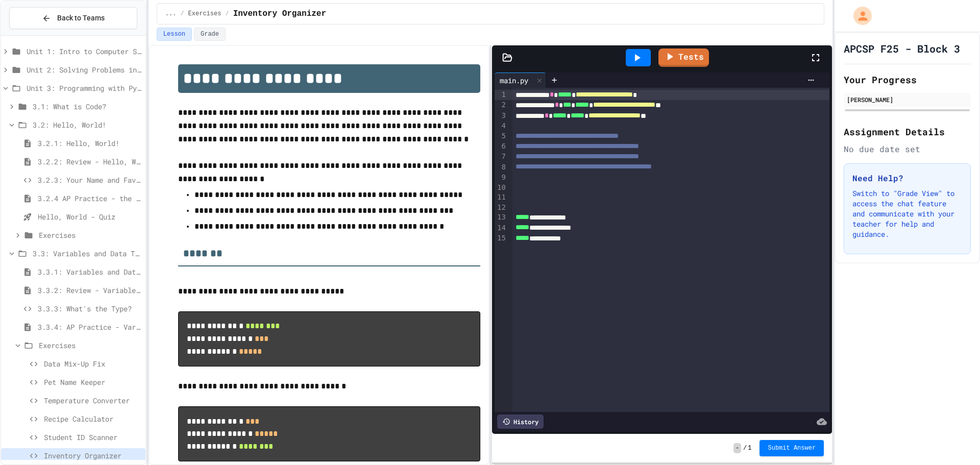 This screenshot has width=980, height=465. Describe the element at coordinates (89, 161) in the screenshot. I see `span: 3.2.2: Review - Hello, World!` at that location.